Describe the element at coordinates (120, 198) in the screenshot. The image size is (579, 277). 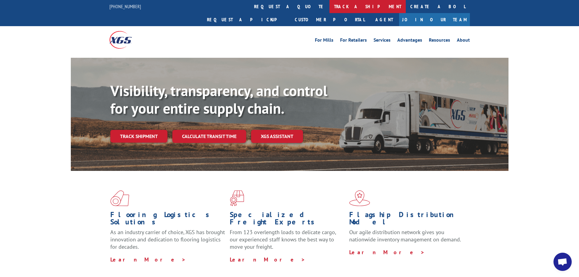
I see `img: xgs-icon-total-supply-chain-intelligence-red` at that location.